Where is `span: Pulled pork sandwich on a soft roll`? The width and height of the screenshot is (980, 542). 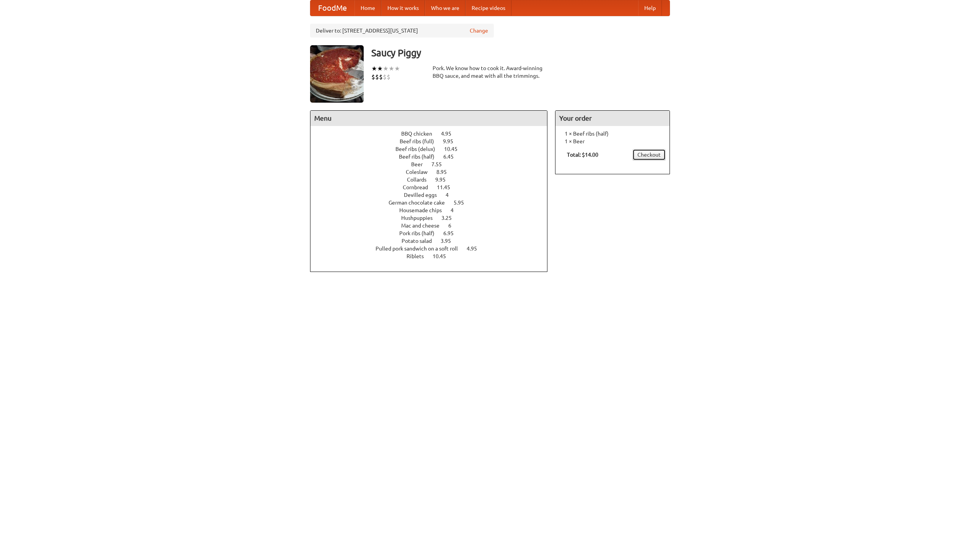
span: Pulled pork sandwich on a soft roll is located at coordinates (420, 249).